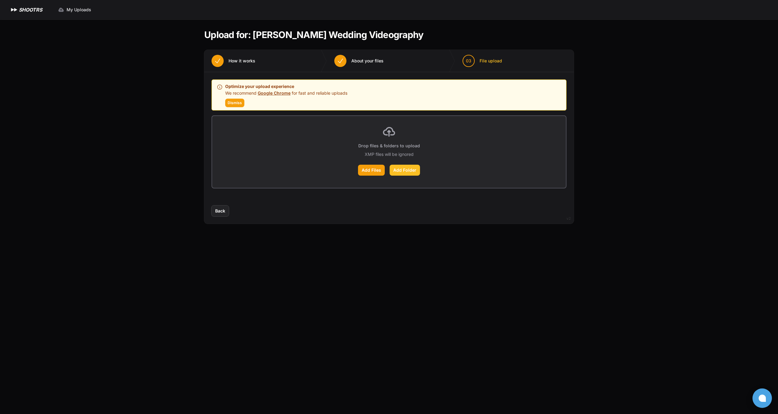 The image size is (778, 414). I want to click on button: 03 File upload, so click(483, 61).